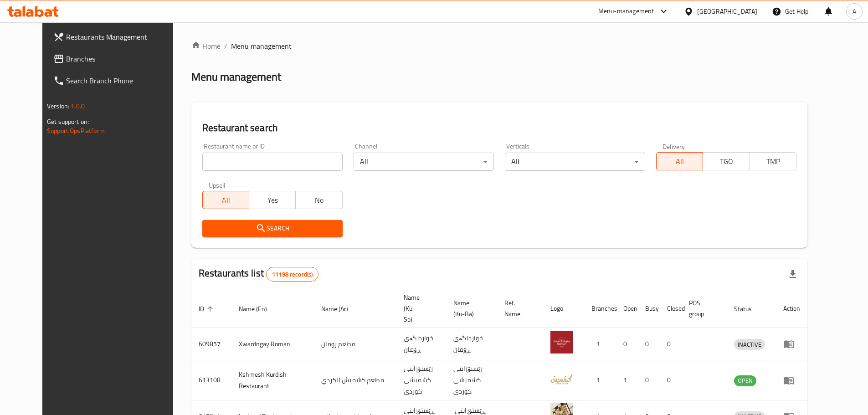 The height and width of the screenshot is (415, 868). Describe the element at coordinates (236, 77) in the screenshot. I see `h2: Menu management` at that location.